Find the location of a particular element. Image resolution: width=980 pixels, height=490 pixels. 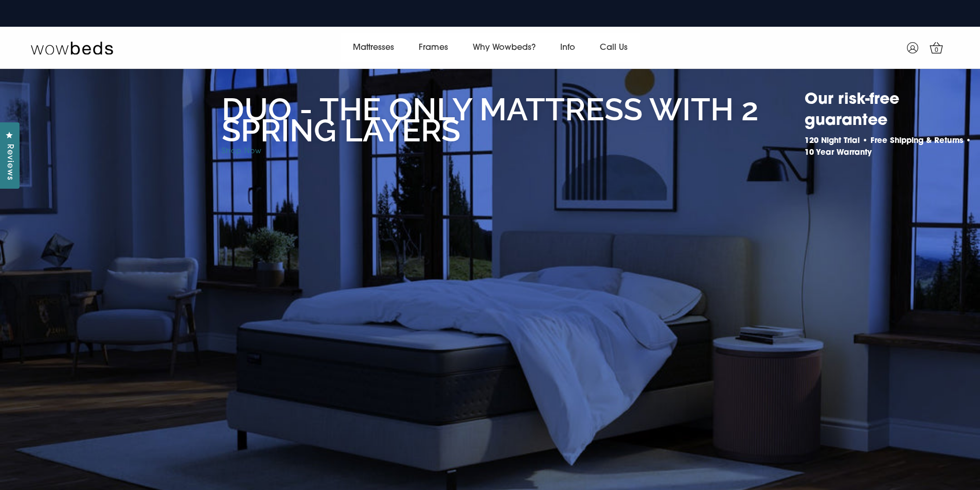

a: Mattresses is located at coordinates (374, 47).